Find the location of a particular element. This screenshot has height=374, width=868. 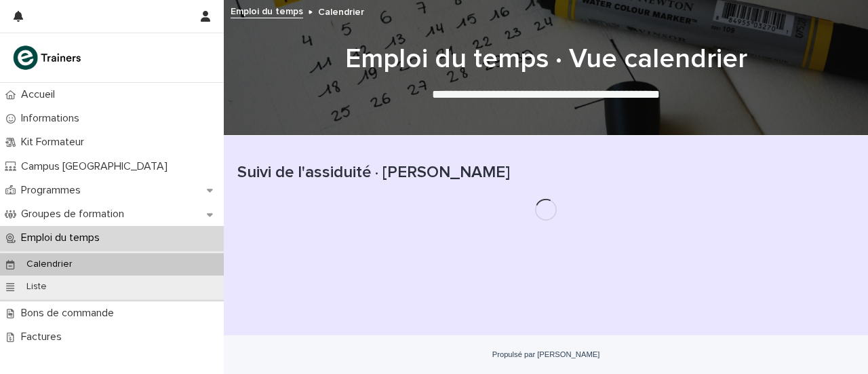

img: K0CqGN7SDeD6s4JG8KQk is located at coordinates (48, 58).